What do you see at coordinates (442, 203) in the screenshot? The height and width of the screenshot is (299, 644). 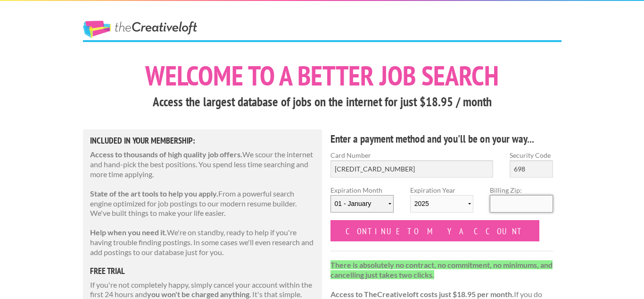 I see `select: Expiration Year` at bounding box center [442, 203].